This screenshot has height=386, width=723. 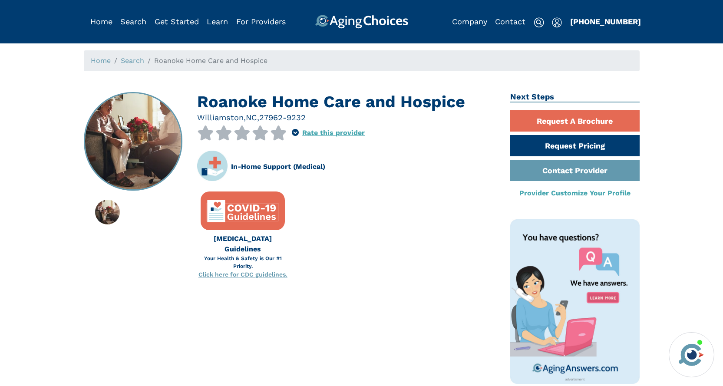 I want to click on a: For Providers, so click(x=261, y=21).